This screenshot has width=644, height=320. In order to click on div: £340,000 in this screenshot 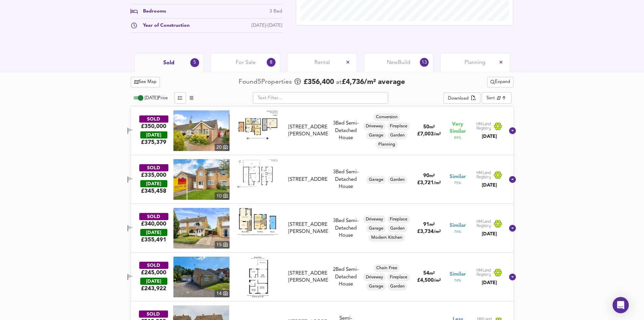, I will do `click(154, 224)`.